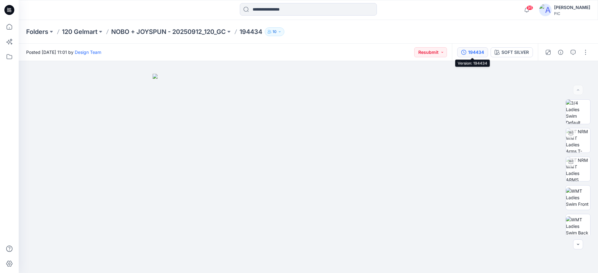  What do you see at coordinates (168, 32) in the screenshot?
I see `p: NOBO + JOYSPUN - 20250912_120_GC` at bounding box center [168, 32].